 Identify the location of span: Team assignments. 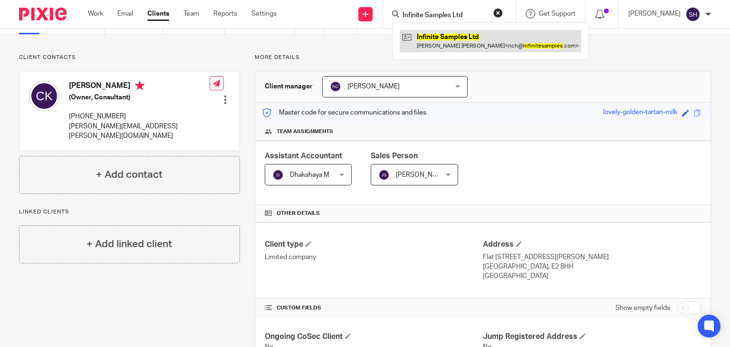
(305, 132).